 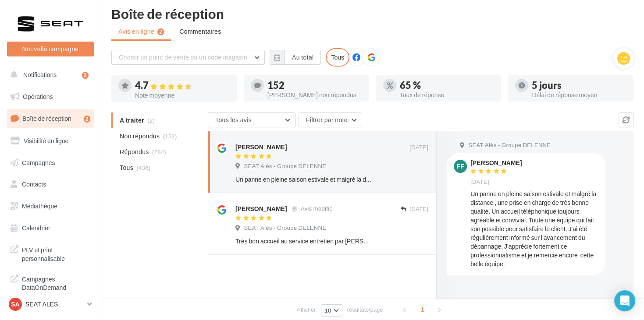 What do you see at coordinates (183, 95) in the screenshot?
I see `div: Note moyenne` at bounding box center [183, 95].